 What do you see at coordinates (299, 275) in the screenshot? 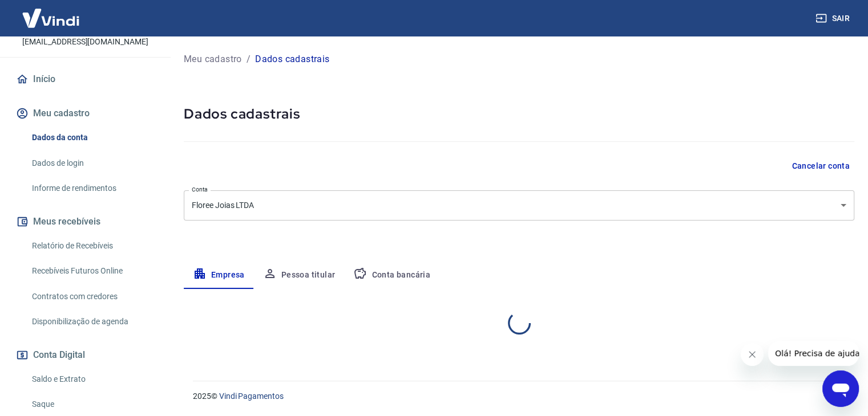
I see `button: Pessoa titular` at bounding box center [299, 275].